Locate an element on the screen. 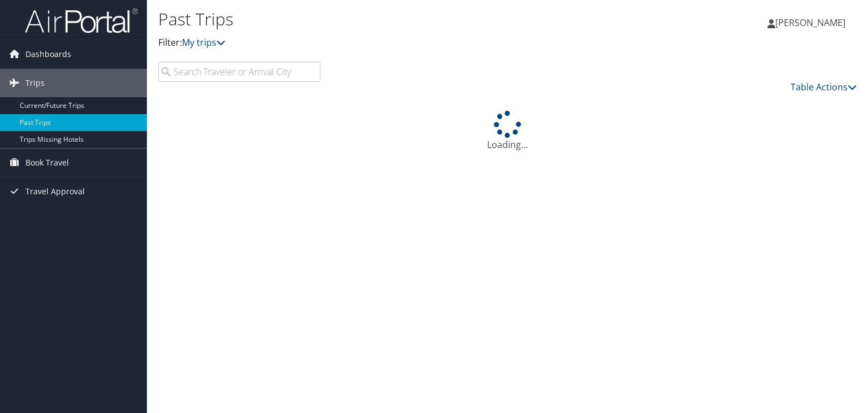 Image resolution: width=868 pixels, height=413 pixels. div: Loading... is located at coordinates (507, 131).